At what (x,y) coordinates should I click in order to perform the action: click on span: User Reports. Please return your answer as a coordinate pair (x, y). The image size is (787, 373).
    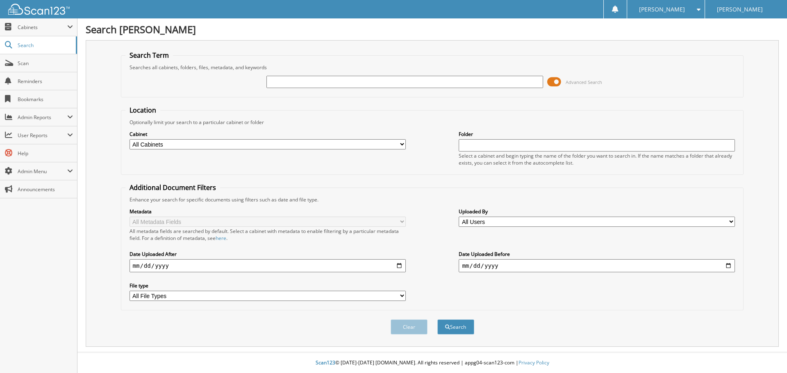
    Looking at the image, I should click on (42, 135).